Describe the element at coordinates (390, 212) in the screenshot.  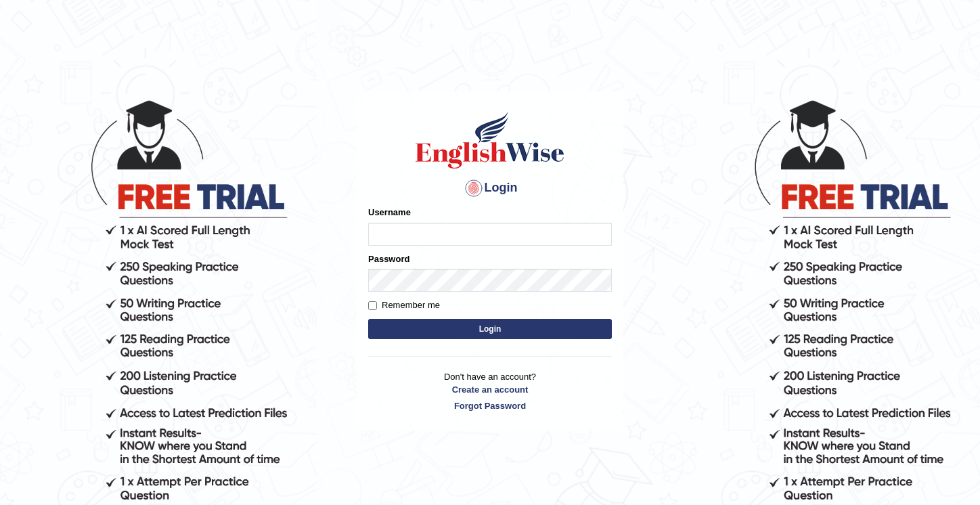
I see `label: Username` at that location.